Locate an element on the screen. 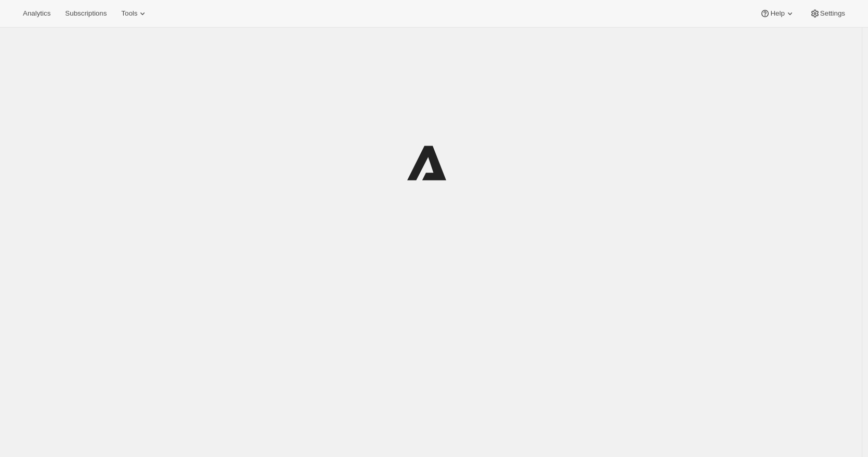 The width and height of the screenshot is (868, 457). span: Analytics is located at coordinates (37, 14).